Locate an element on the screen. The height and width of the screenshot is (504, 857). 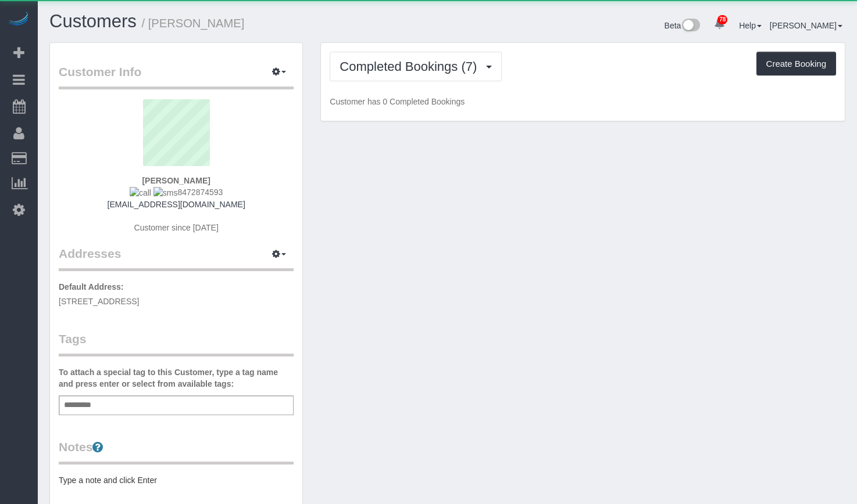
img: sms is located at coordinates (166, 193).